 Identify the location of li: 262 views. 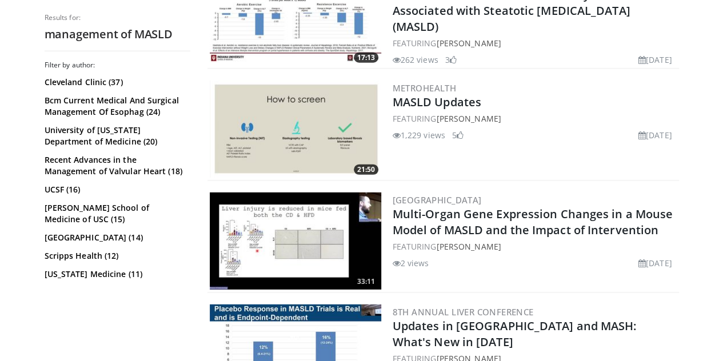
(415, 59).